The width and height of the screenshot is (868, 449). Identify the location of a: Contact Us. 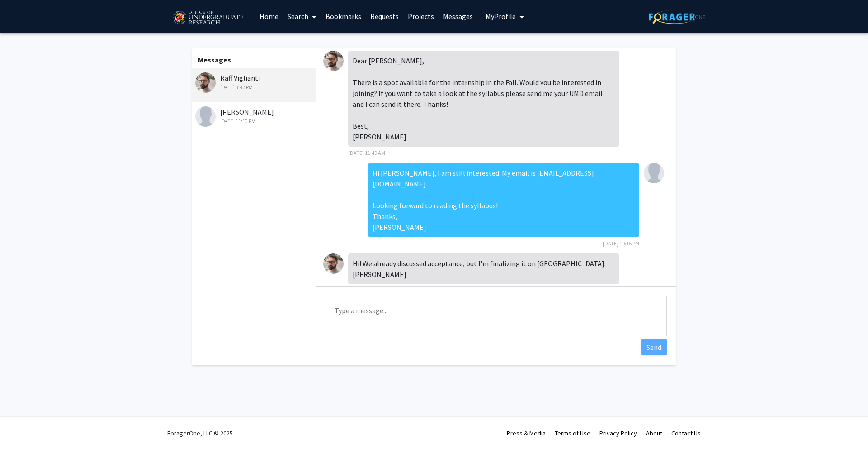
(686, 433).